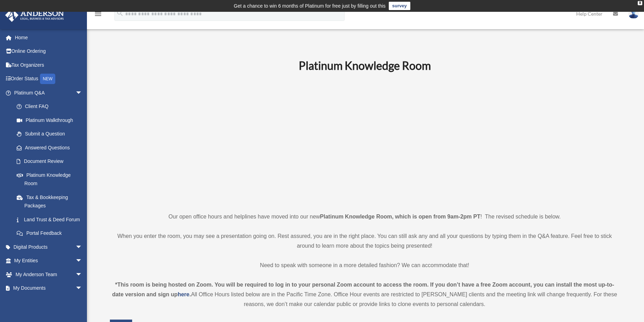 This screenshot has height=322, width=644. I want to click on a: Online Learningarrow_drop_down, so click(49, 302).